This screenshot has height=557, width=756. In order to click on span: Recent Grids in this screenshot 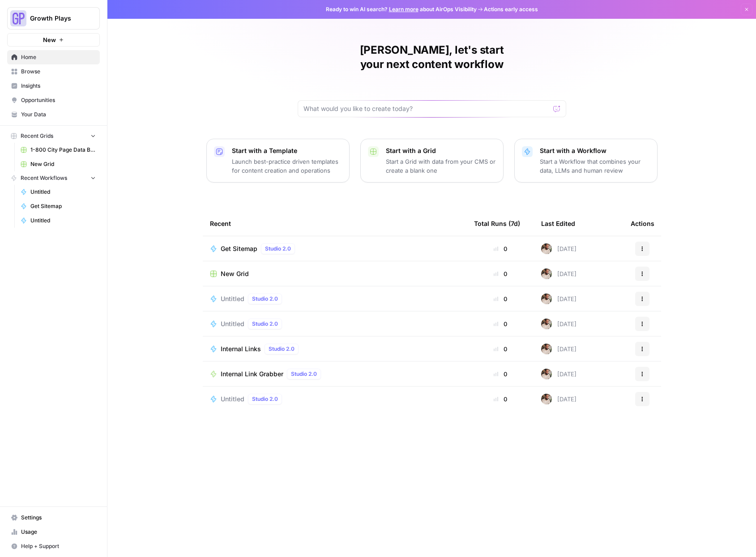, I will do `click(37, 136)`.